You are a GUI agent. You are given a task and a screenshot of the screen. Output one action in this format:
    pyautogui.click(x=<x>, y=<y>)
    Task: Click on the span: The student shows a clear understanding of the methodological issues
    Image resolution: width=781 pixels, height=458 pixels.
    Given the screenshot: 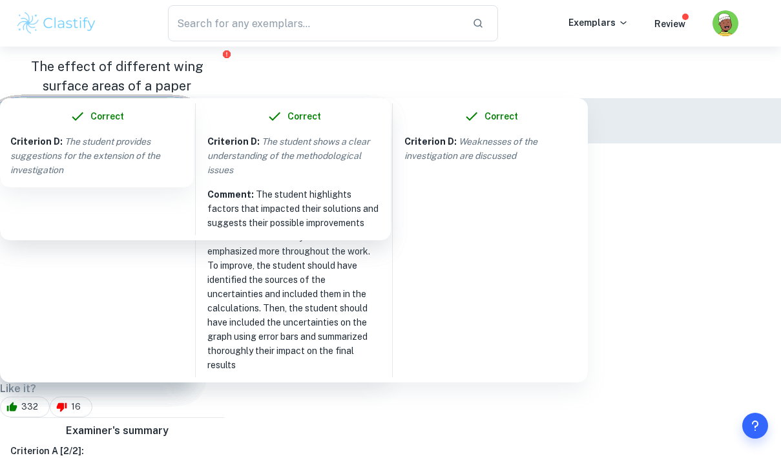 What is the action you would take?
    pyautogui.click(x=288, y=156)
    